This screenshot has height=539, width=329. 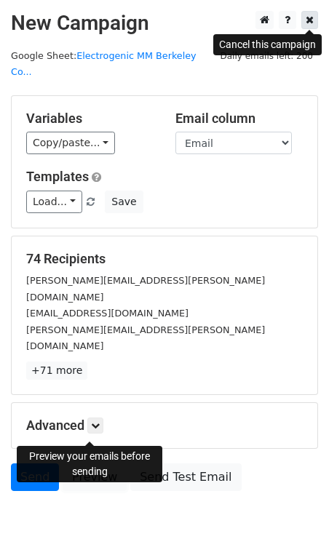 What do you see at coordinates (267, 44) in the screenshot?
I see `div: Cancel this campaign` at bounding box center [267, 44].